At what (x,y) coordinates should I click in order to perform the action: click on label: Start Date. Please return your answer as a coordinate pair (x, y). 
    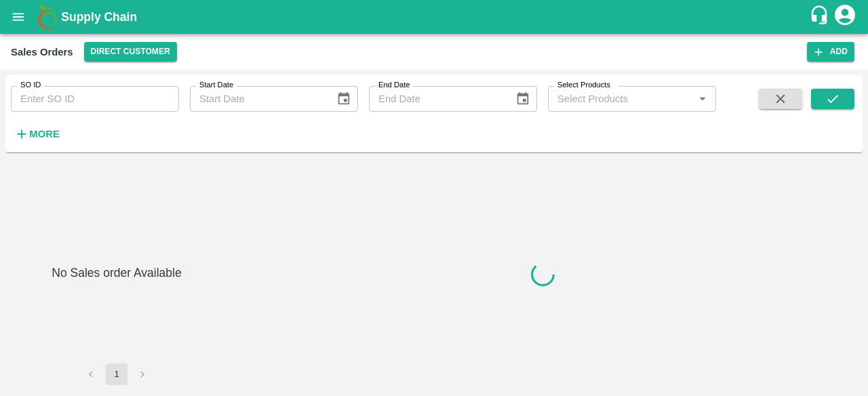
    Looking at the image, I should click on (217, 85).